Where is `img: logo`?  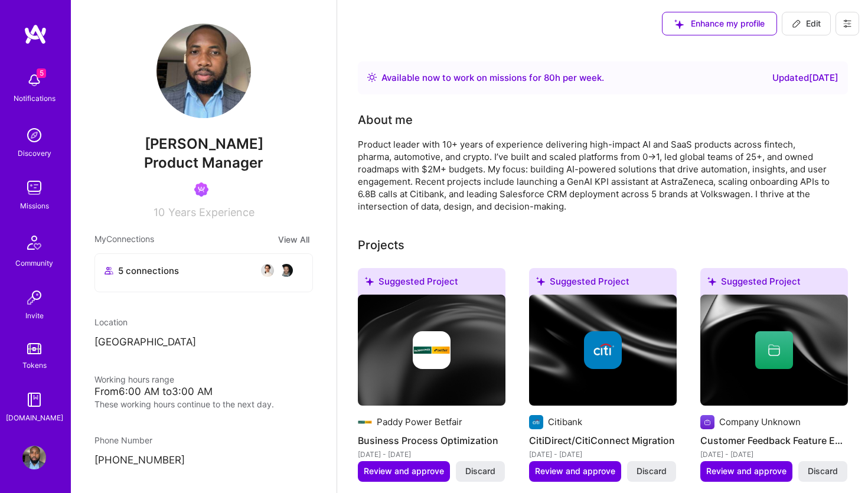 img: logo is located at coordinates (36, 34).